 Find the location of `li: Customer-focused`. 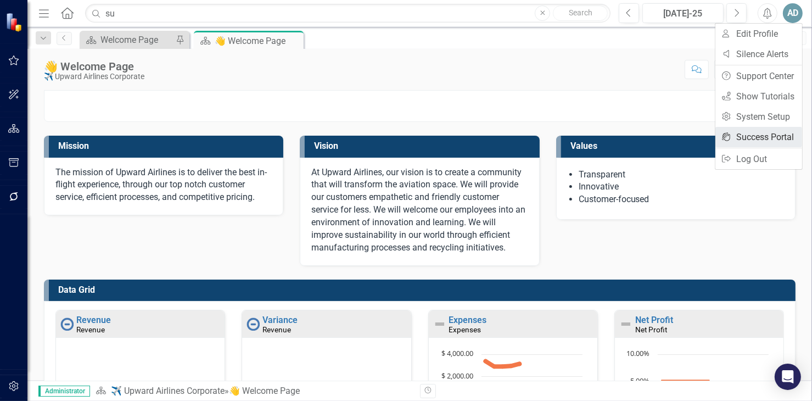

li: Customer-focused is located at coordinates (682, 199).